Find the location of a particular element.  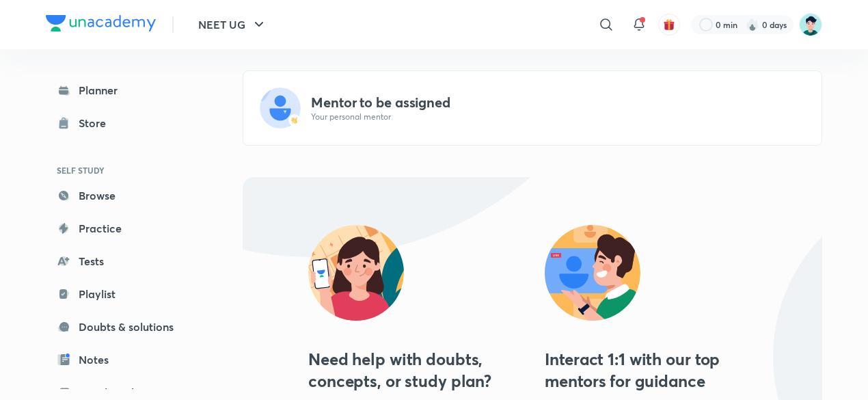

a: Planner is located at coordinates (125, 90).